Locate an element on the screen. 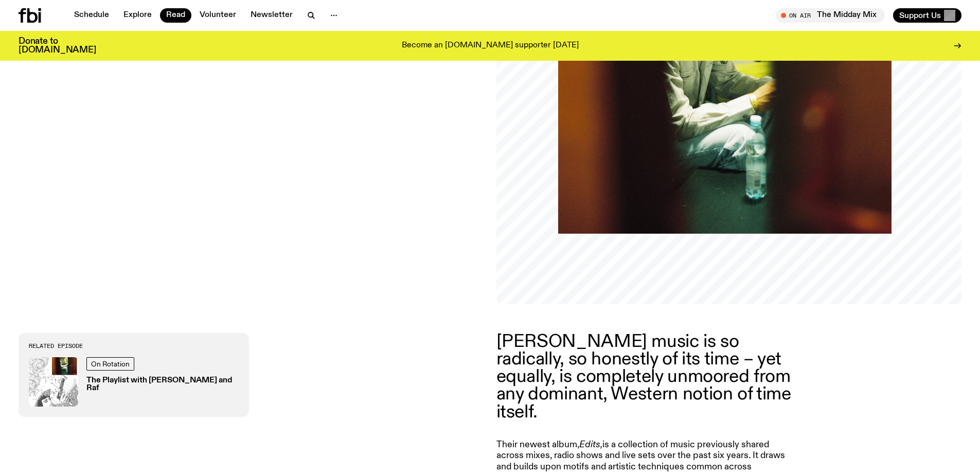 The width and height of the screenshot is (980, 473). a: Volunteer is located at coordinates (217, 16).